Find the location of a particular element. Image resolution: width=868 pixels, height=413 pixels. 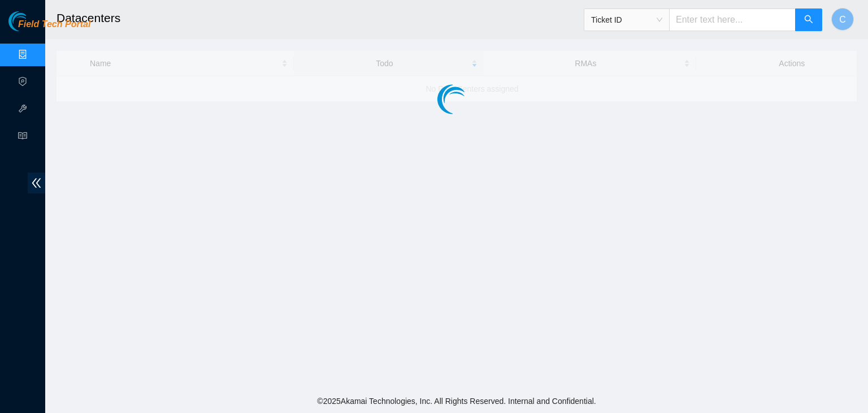

a: Akamai TechnologiesField Tech Portal is located at coordinates (49, 28).